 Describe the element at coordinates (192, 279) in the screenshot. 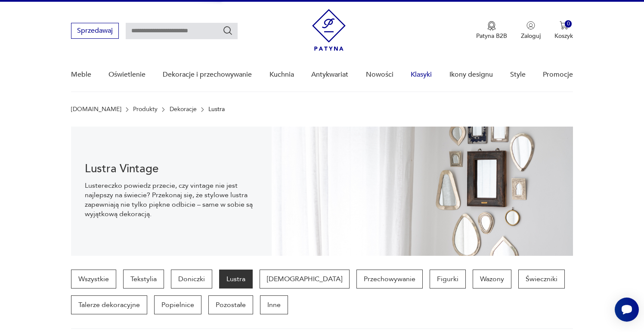

I see `p: Doniczki` at that location.